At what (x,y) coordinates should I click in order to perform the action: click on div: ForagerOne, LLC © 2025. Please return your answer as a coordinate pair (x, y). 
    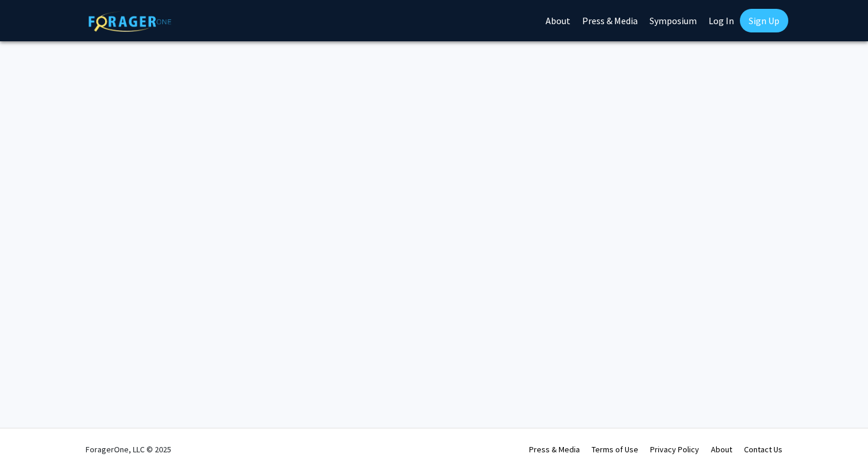
    Looking at the image, I should click on (128, 450).